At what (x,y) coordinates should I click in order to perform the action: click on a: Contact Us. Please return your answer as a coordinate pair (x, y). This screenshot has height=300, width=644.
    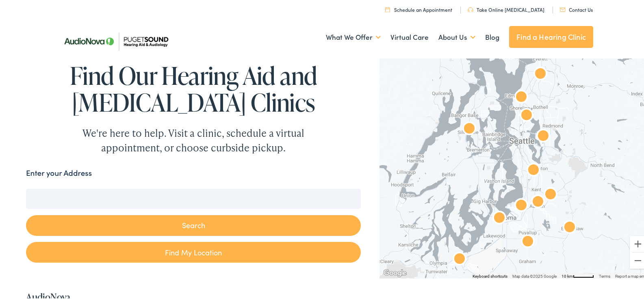
    Looking at the image, I should click on (576, 8).